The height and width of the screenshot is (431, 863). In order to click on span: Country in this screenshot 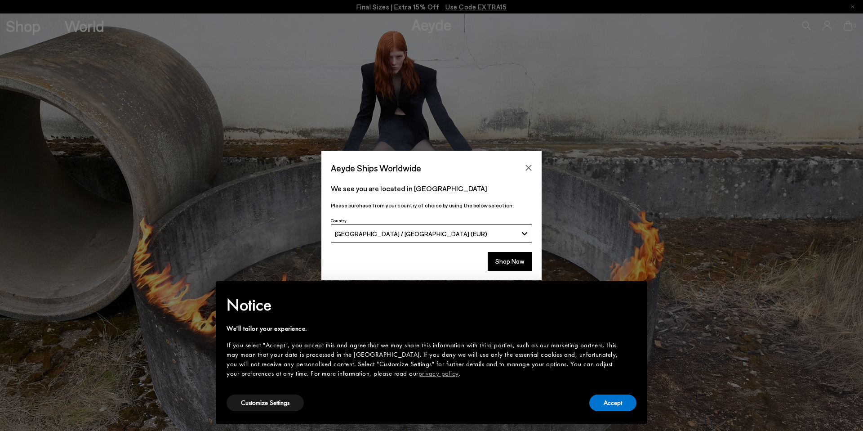, I will do `click(338, 220)`.